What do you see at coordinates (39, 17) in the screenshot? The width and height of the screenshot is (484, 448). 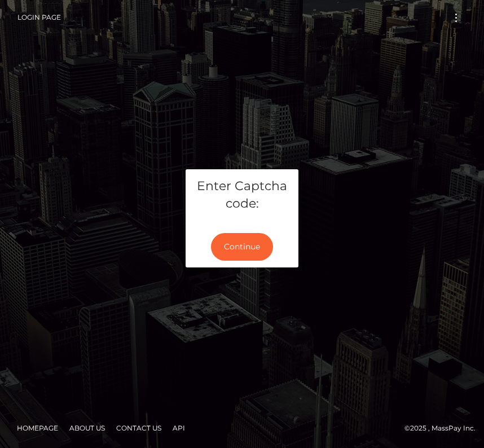 I see `a: Login Page` at bounding box center [39, 17].